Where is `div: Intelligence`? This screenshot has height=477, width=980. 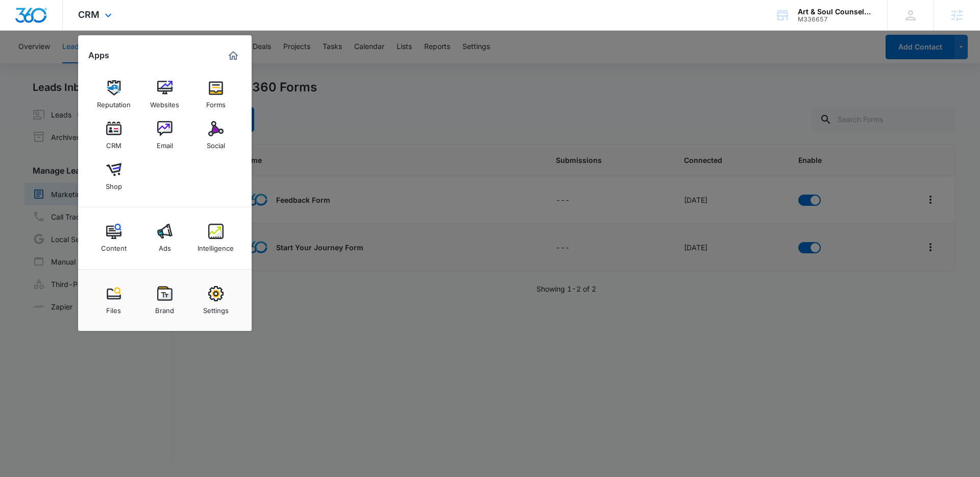 div: Intelligence is located at coordinates (216, 246).